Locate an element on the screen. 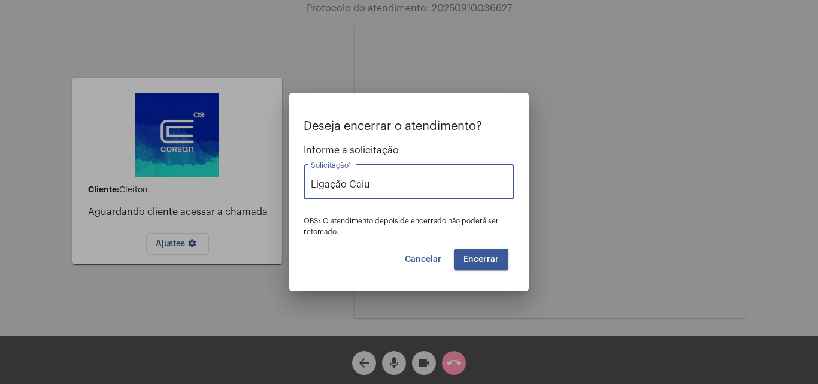 This screenshot has height=384, width=818. button: Cancelar is located at coordinates (423, 259).